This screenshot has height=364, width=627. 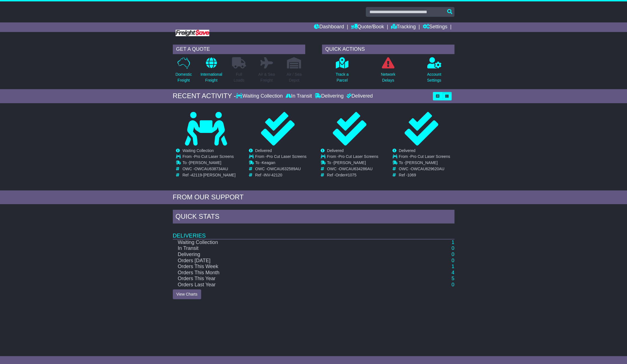 What do you see at coordinates (184, 78) in the screenshot?
I see `p: Domestic Freight` at bounding box center [184, 78].